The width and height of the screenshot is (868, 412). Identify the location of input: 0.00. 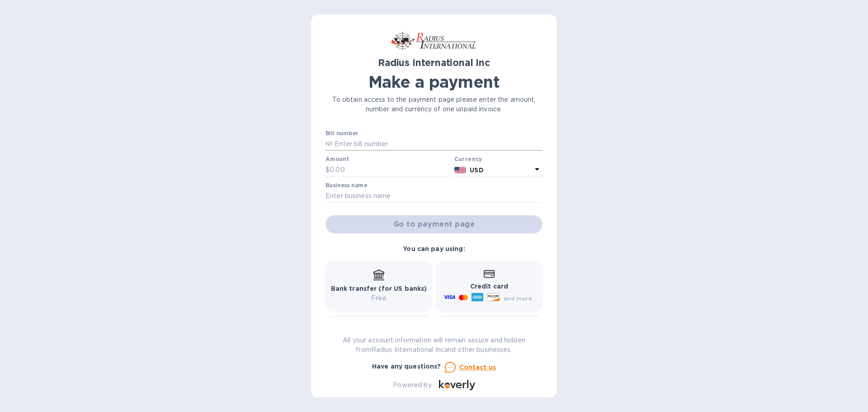
(390, 170).